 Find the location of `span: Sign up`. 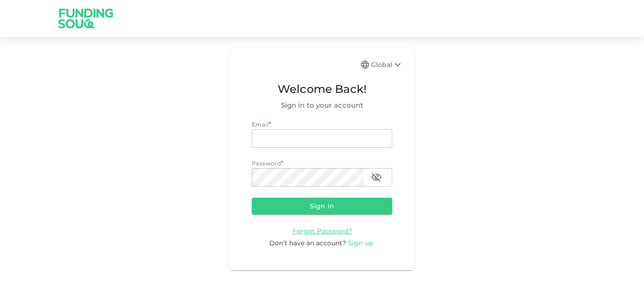

span: Sign up is located at coordinates (360, 243).